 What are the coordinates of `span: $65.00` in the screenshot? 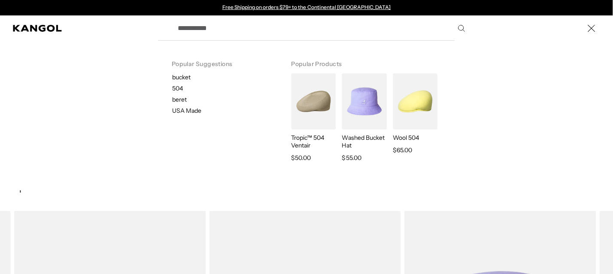 It's located at (402, 150).